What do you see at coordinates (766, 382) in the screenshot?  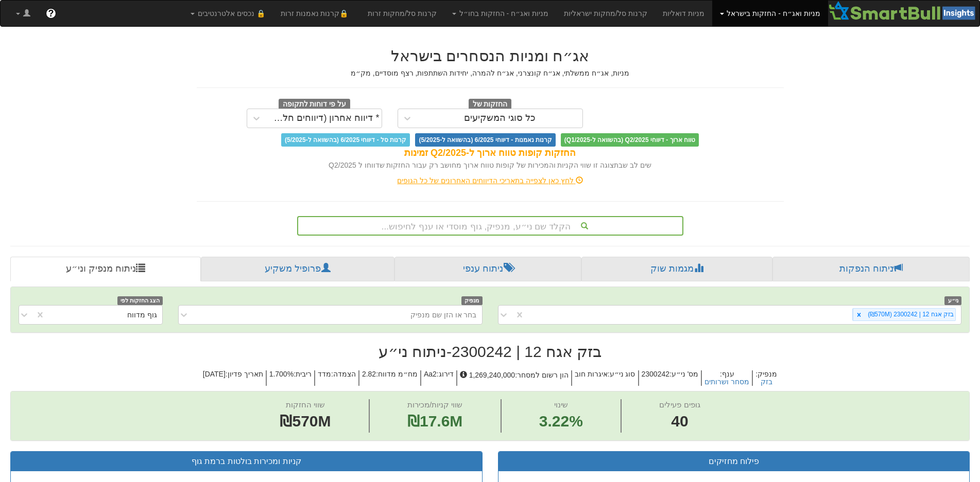 I see `div: בזק` at bounding box center [766, 382].